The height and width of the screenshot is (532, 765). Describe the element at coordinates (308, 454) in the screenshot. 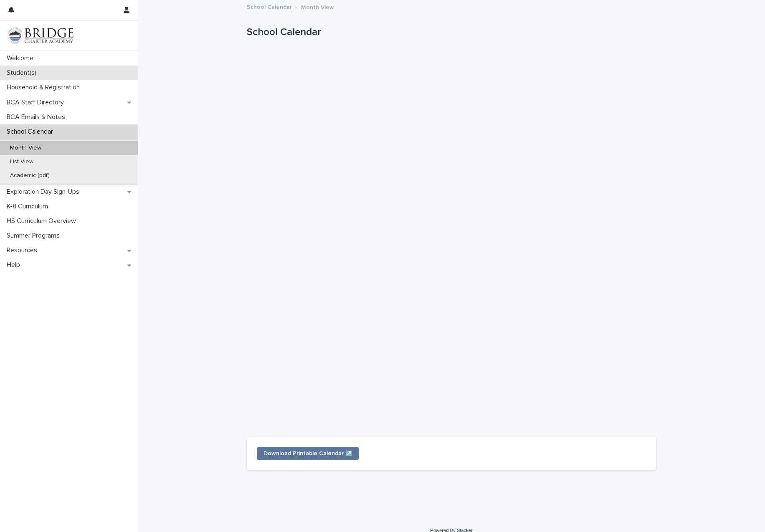

I see `span: Download Printable Calendar ↗️` at that location.